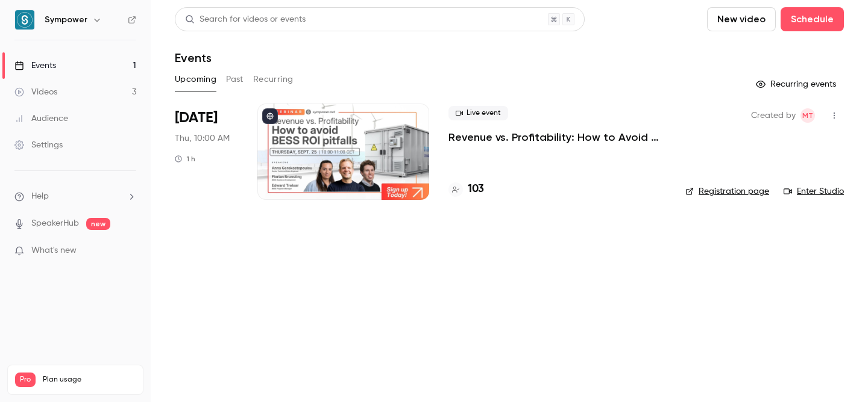 The height and width of the screenshot is (402, 868). Describe the element at coordinates (98, 224) in the screenshot. I see `span: new` at that location.